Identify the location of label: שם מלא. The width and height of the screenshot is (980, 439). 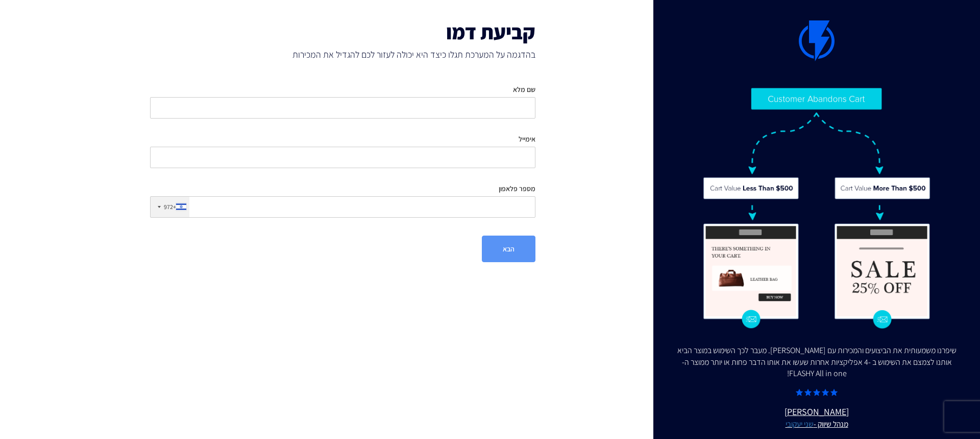
(525, 90).